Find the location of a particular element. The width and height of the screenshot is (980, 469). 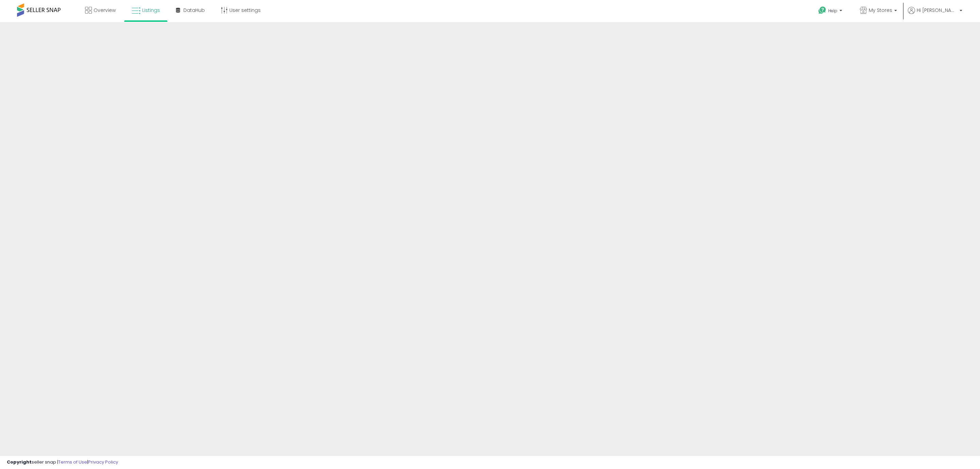

i: Get Help is located at coordinates (822, 10).